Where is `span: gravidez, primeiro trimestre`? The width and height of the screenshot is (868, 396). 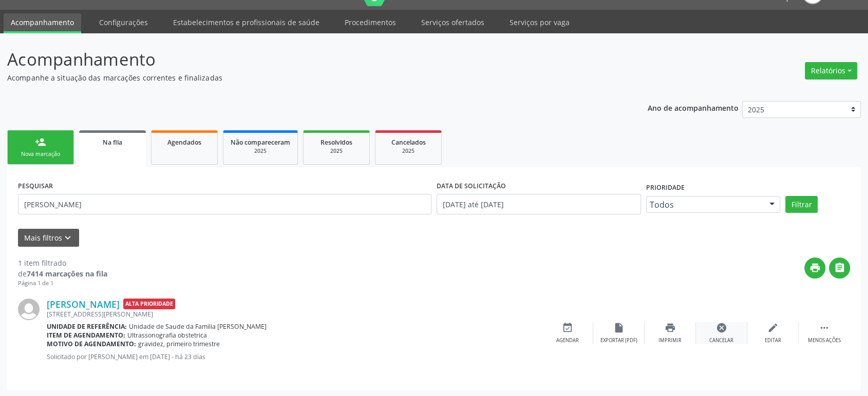 span: gravidez, primeiro trimestre is located at coordinates (179, 344).